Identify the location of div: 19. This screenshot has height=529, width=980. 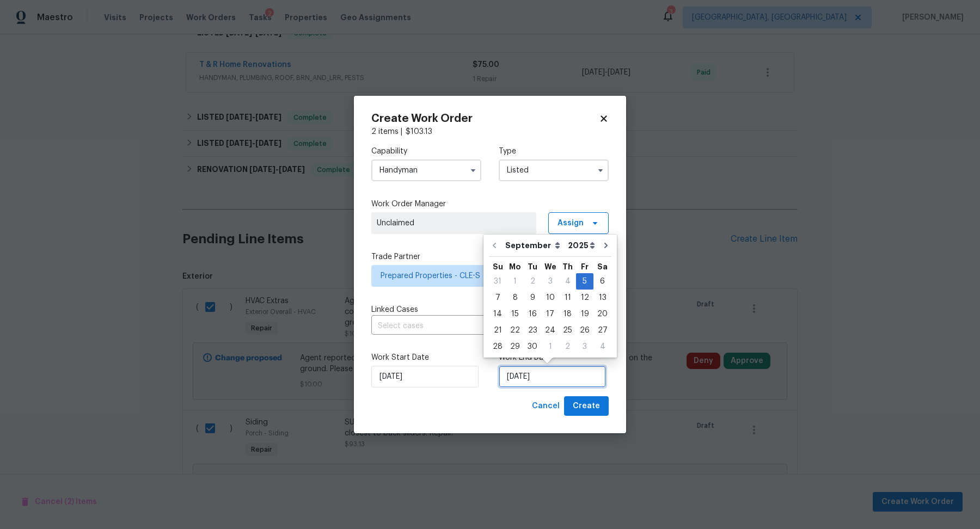
(585, 314).